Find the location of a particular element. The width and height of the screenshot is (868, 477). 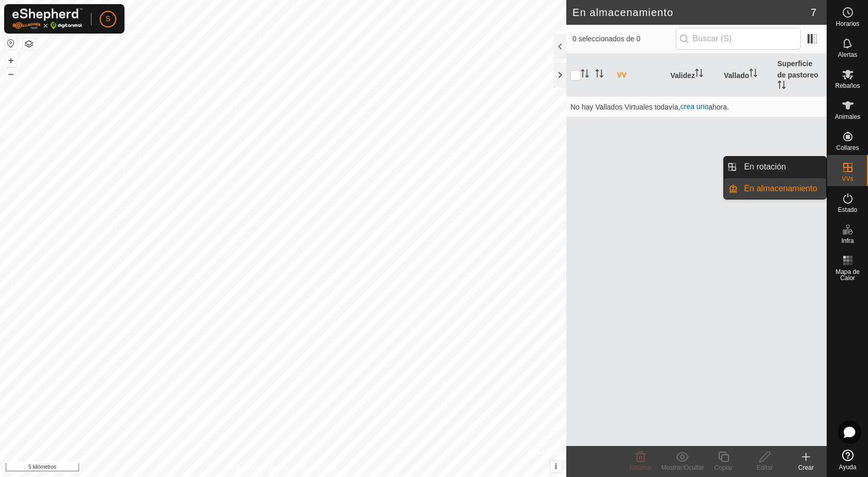

font: Collares is located at coordinates (847, 148).